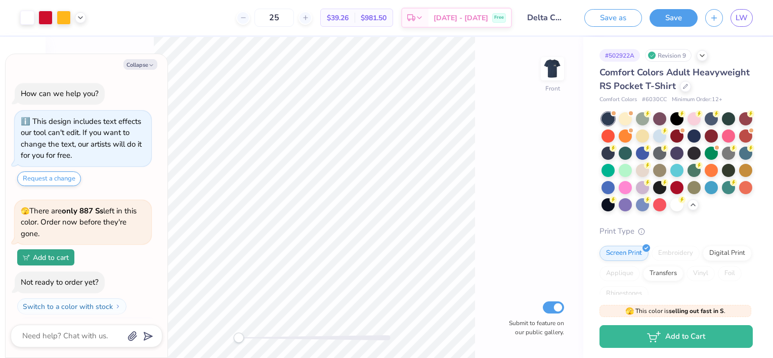 The height and width of the screenshot is (358, 773). I want to click on img: Add to cart, so click(26, 258).